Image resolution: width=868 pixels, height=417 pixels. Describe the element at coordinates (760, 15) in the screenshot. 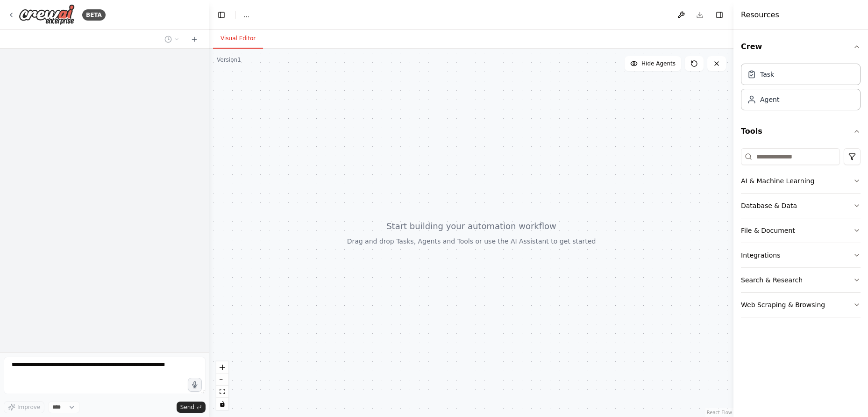

I see `h4: Resources` at that location.